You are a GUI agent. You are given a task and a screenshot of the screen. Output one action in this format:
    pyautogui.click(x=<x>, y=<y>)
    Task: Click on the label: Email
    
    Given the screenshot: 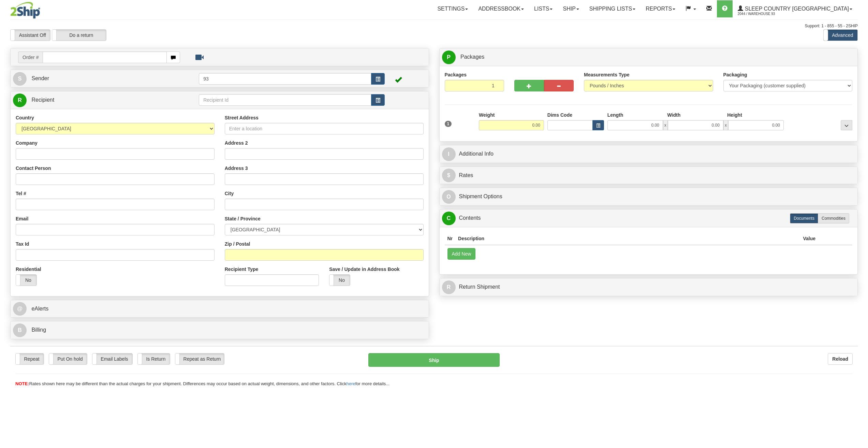 What is the action you would take?
    pyautogui.click(x=22, y=219)
    